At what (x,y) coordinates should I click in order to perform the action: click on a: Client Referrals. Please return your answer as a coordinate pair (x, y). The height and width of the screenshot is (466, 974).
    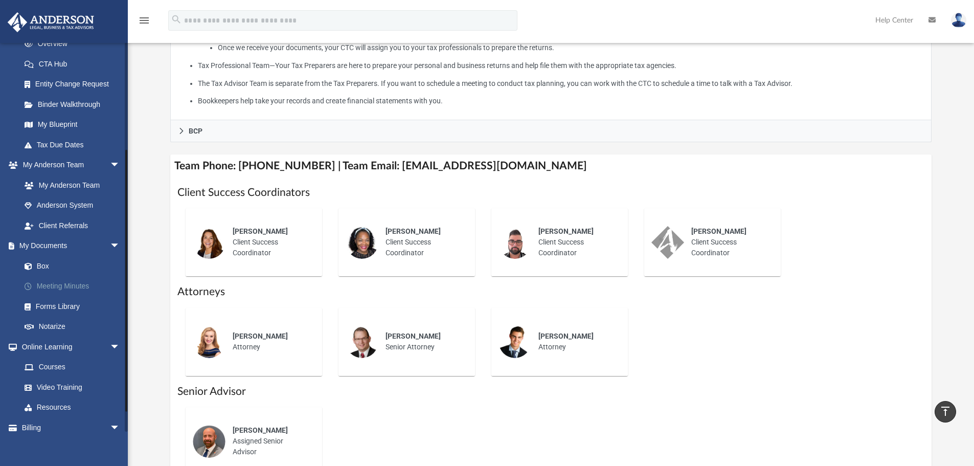
    Looking at the image, I should click on (72, 225).